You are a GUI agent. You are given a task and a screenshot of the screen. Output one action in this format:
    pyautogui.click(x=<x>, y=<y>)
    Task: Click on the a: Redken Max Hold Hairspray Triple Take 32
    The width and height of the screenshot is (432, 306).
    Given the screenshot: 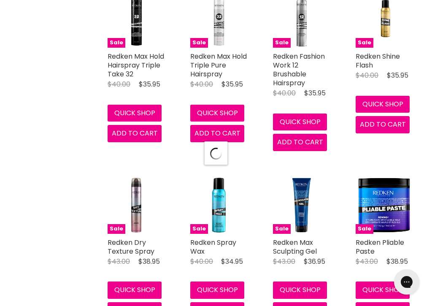 What is the action you would take?
    pyautogui.click(x=136, y=65)
    